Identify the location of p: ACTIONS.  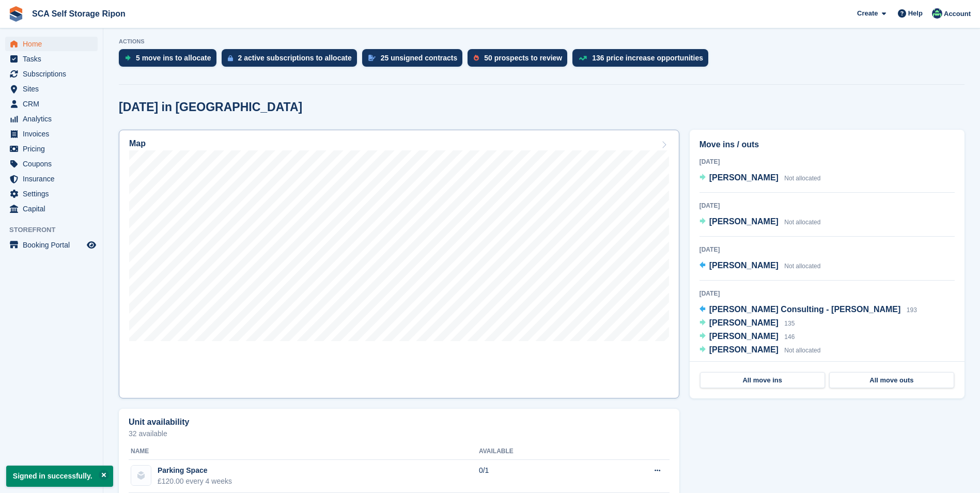
(541, 41).